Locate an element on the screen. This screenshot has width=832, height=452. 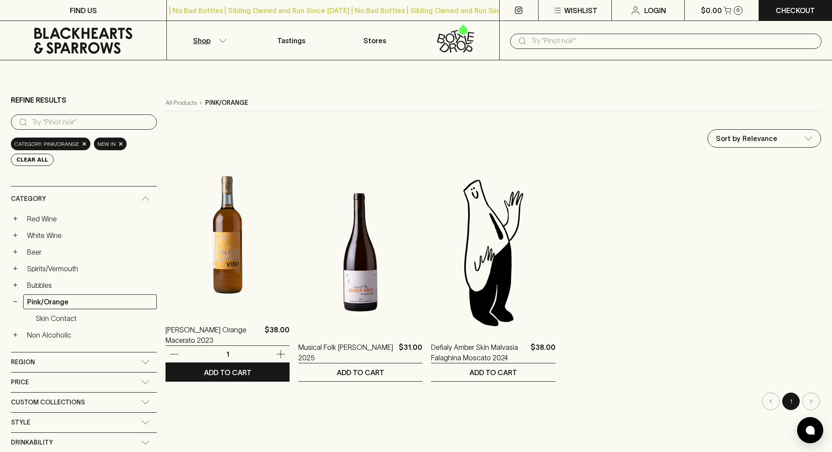
a: Red Wine is located at coordinates (90, 219).